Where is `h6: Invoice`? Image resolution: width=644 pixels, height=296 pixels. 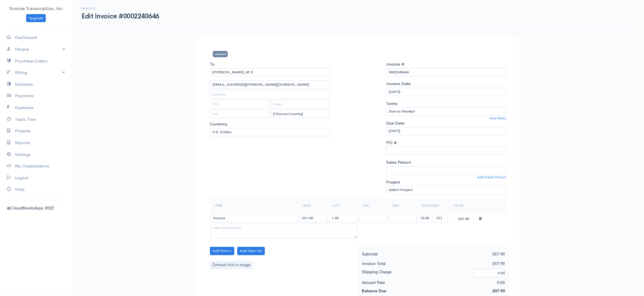 h6: Invoice is located at coordinates (121, 8).